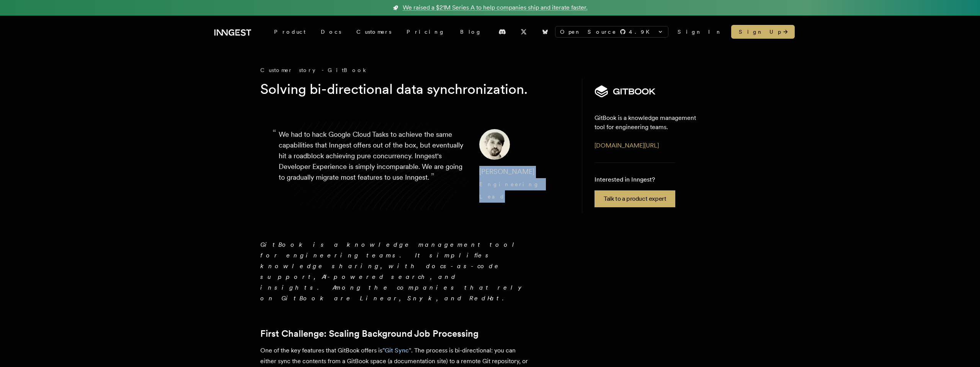 This screenshot has width=980, height=367. What do you see at coordinates (331, 32) in the screenshot?
I see `a: Docs` at bounding box center [331, 32].